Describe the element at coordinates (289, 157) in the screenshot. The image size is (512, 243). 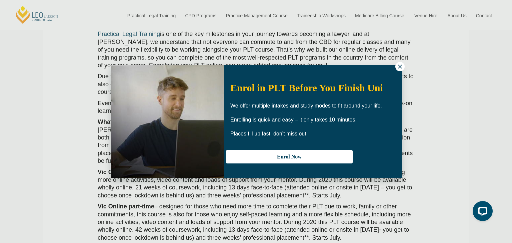
I see `button: Enrol Now` at that location.